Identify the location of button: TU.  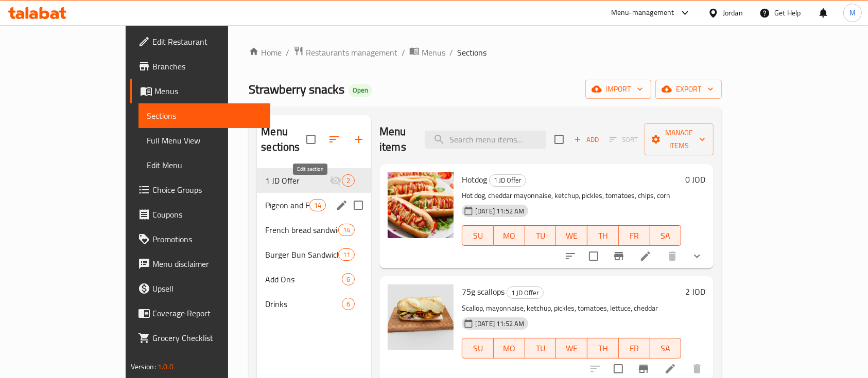
(541, 236).